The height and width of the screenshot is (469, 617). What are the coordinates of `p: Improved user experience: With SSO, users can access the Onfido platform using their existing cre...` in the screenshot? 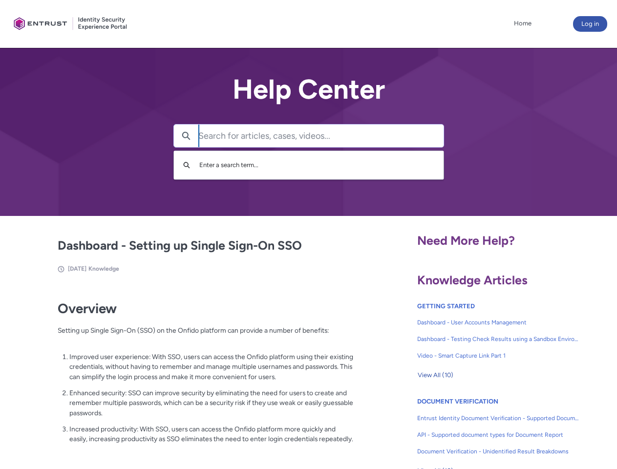 It's located at (211, 367).